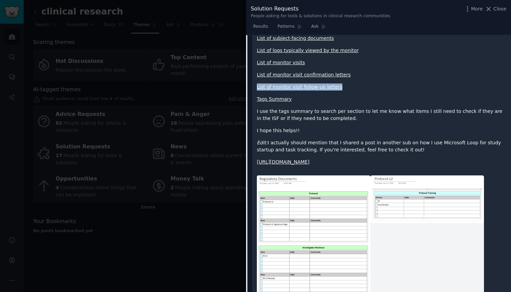 Image resolution: width=511 pixels, height=292 pixels. I want to click on em: Edit:, so click(262, 143).